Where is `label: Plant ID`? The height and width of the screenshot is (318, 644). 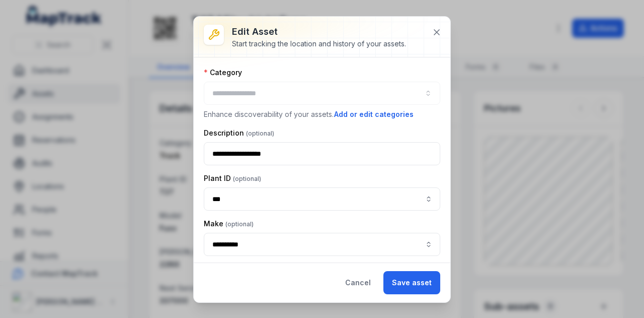 label: Plant ID is located at coordinates (232, 178).